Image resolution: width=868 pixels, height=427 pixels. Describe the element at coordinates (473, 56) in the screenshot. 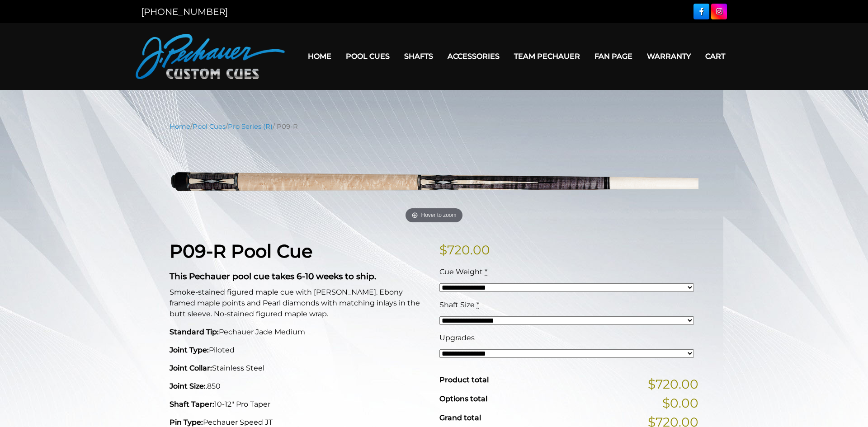

I see `a: Accessories` at that location.